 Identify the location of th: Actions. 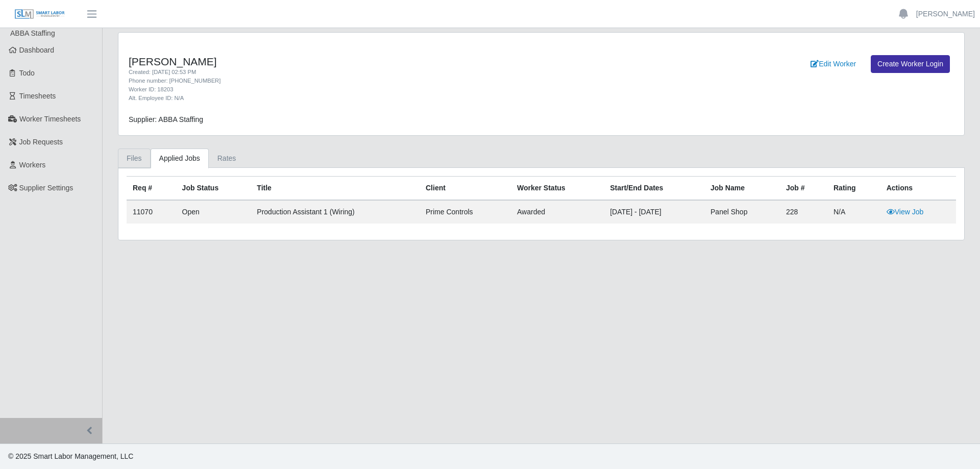
(918, 188).